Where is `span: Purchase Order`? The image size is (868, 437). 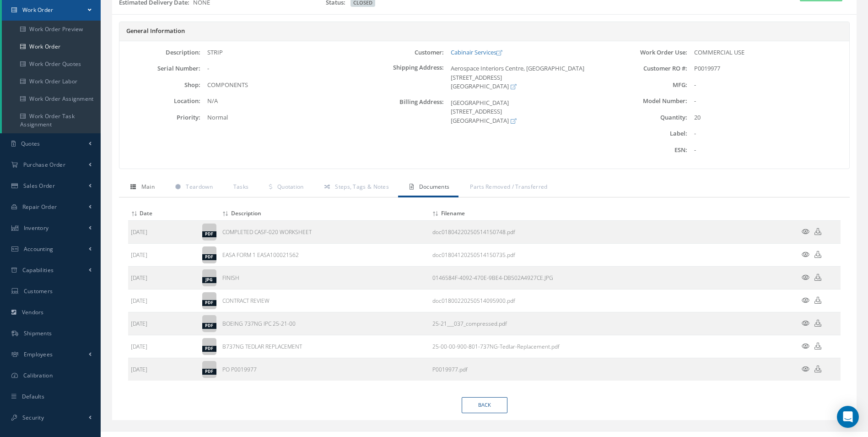
span: Purchase Order is located at coordinates (44, 164).